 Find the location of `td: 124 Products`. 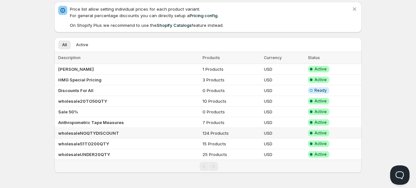

td: 124 Products is located at coordinates (231, 133).